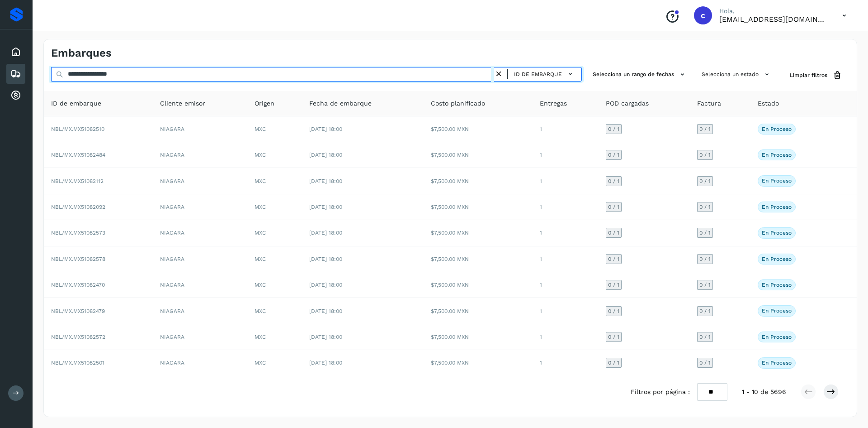  Describe the element at coordinates (553, 103) in the screenshot. I see `span: Entregas` at that location.